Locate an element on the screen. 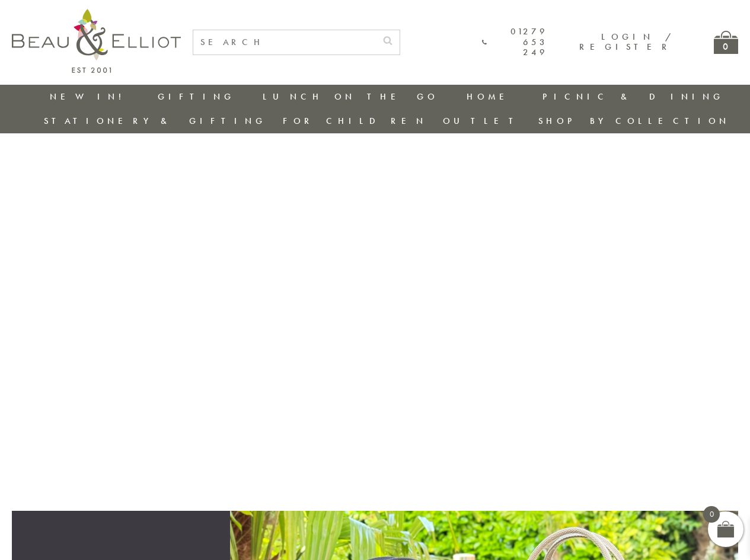 This screenshot has height=560, width=750. span: 0 is located at coordinates (711, 514).